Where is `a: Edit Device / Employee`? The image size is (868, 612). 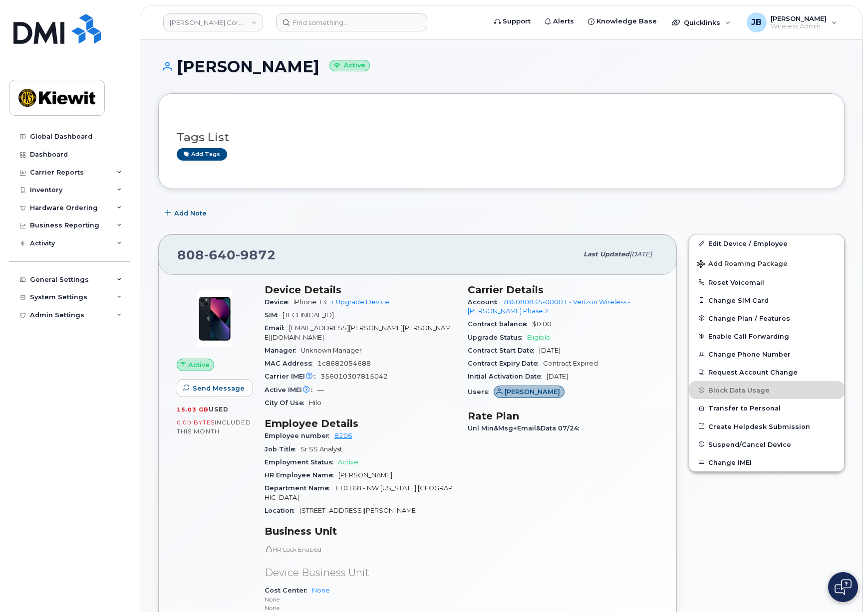 a: Edit Device / Employee is located at coordinates (767, 243).